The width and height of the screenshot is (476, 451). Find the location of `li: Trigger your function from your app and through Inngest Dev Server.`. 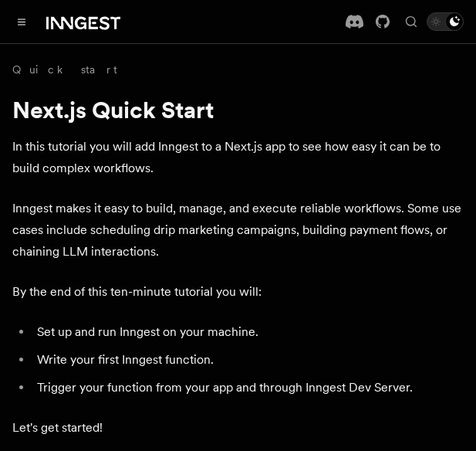

li: Trigger your function from your app and through Inngest Dev Server. is located at coordinates (248, 387).